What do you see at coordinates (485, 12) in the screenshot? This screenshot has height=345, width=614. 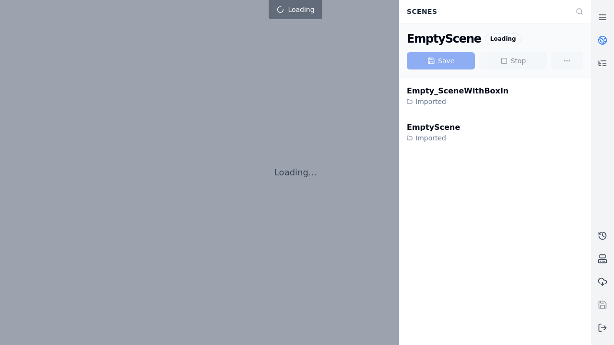 I see `div: Scenes` at bounding box center [485, 12].